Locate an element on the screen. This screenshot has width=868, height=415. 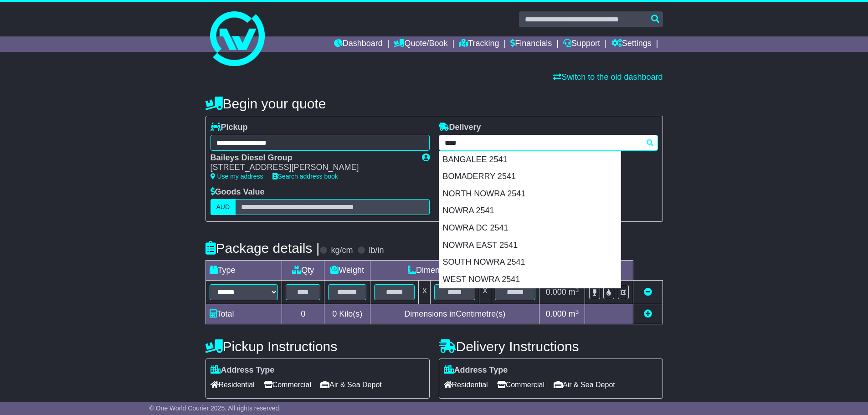
td: Weight is located at coordinates (347, 270).